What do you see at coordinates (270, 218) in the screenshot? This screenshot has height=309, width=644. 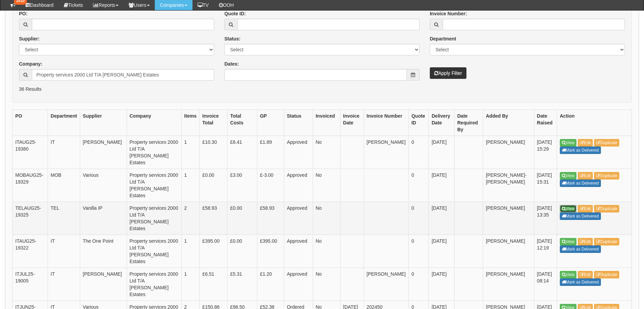 I see `td: £58.93` at bounding box center [270, 218].